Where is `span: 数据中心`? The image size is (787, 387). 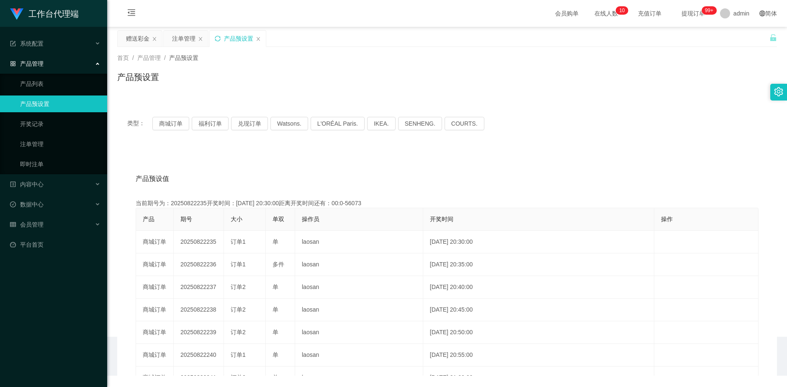 span: 数据中心 is located at coordinates (27, 204).